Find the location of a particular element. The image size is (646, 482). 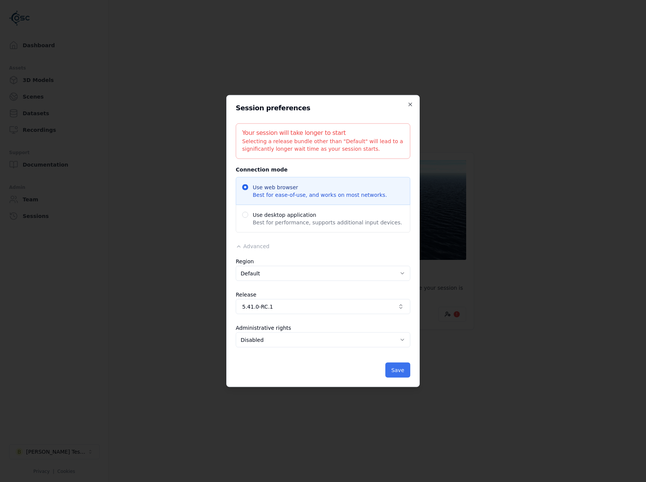

label: Region is located at coordinates (245, 261).